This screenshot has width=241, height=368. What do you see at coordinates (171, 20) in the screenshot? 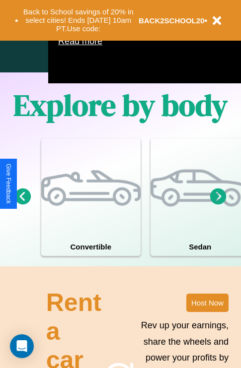
I see `b: BACK2SCHOOL20` at bounding box center [171, 20].